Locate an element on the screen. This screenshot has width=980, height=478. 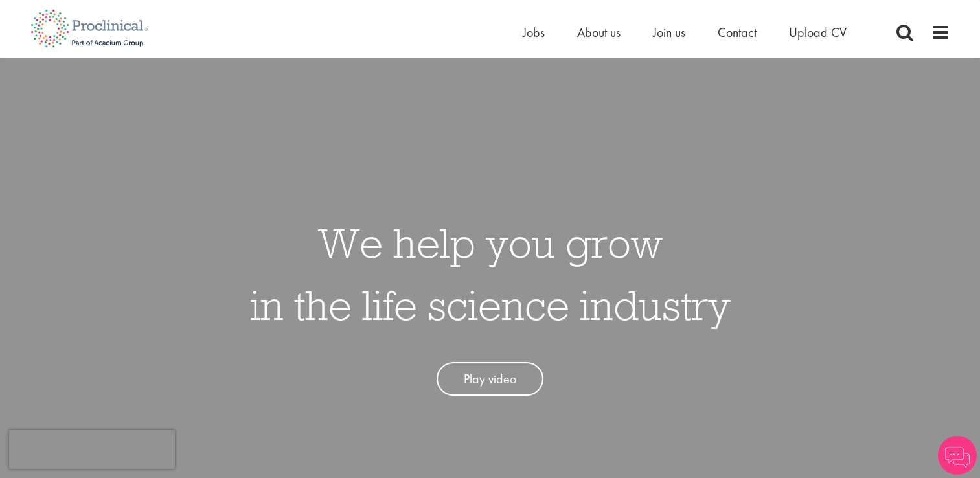
span: About us is located at coordinates (599, 32).